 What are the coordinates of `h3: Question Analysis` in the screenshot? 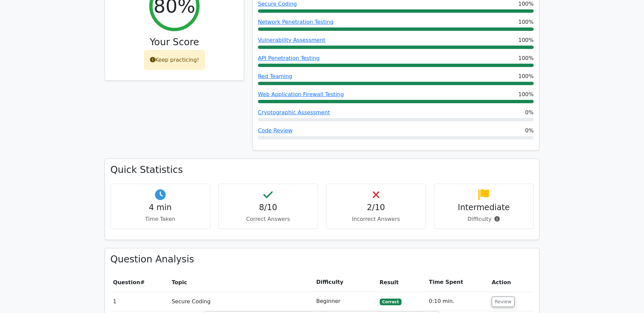 It's located at (322, 259).